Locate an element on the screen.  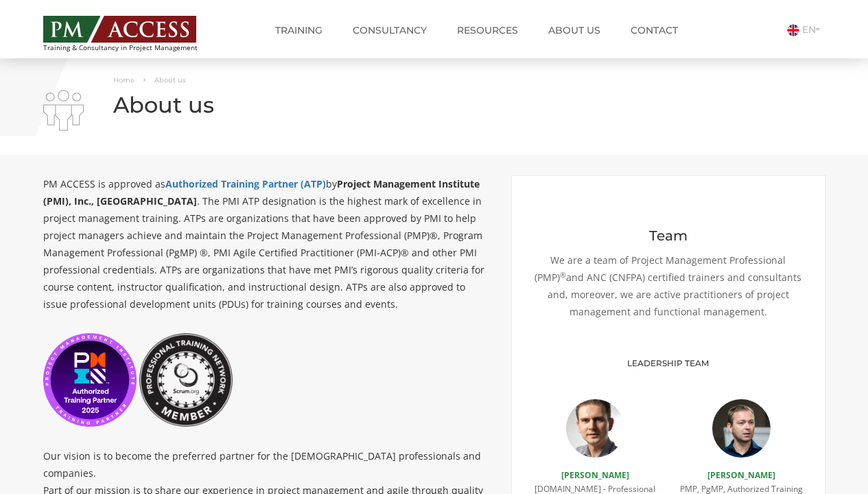
p: LEADERSHIP TEAM is located at coordinates (669, 363).